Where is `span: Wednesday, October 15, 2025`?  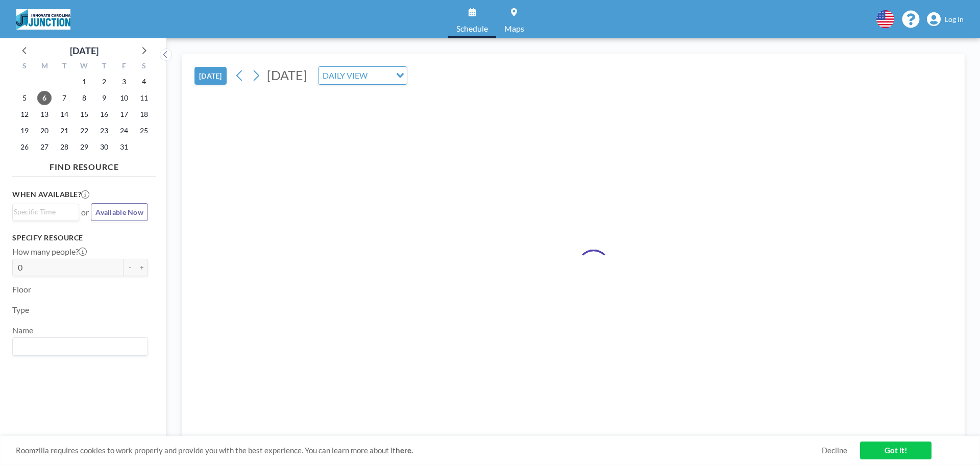 span: Wednesday, October 15, 2025 is located at coordinates (84, 114).